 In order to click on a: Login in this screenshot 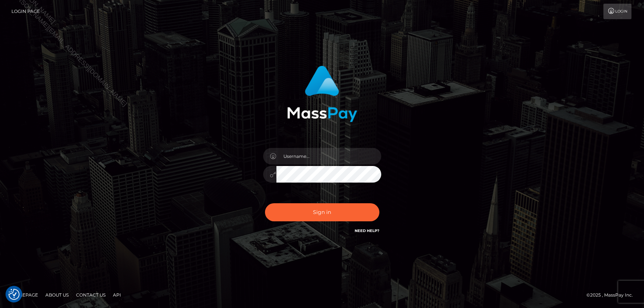, I will do `click(617, 12)`.